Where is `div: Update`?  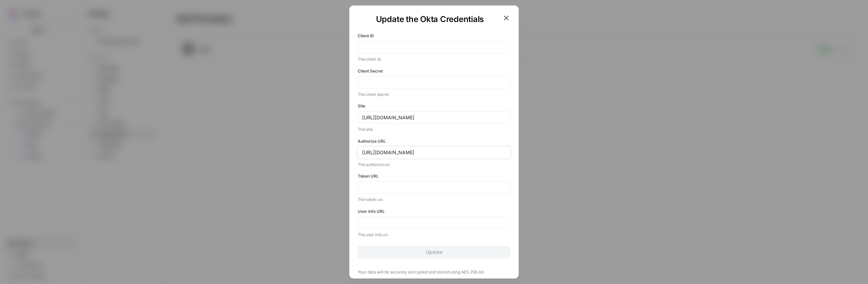 div: Update is located at coordinates (434, 252).